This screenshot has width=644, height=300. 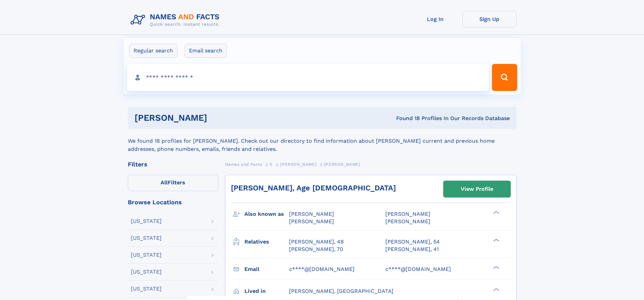 What do you see at coordinates (173, 202) in the screenshot?
I see `div: Browse Locations` at bounding box center [173, 202].